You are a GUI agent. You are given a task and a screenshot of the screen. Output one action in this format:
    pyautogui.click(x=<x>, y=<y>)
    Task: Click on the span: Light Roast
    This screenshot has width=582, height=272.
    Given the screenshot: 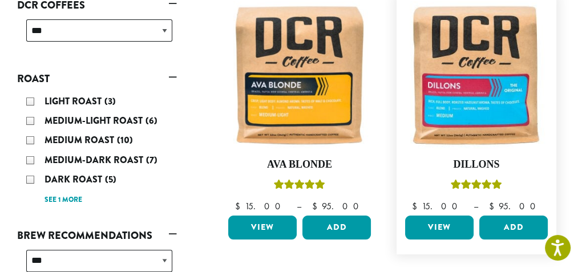 What is the action you would take?
    pyautogui.click(x=74, y=101)
    